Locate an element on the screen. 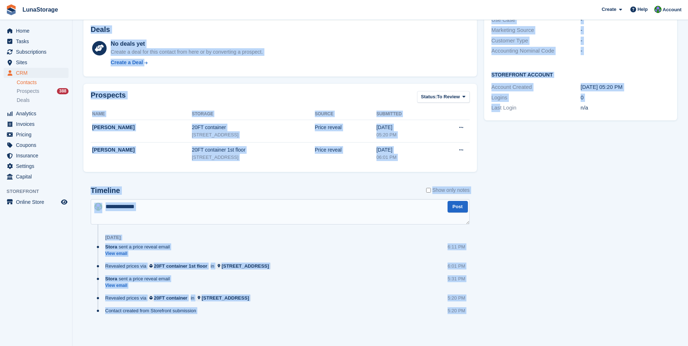 The height and width of the screenshot is (346, 688). span: Prospects is located at coordinates (28, 91).